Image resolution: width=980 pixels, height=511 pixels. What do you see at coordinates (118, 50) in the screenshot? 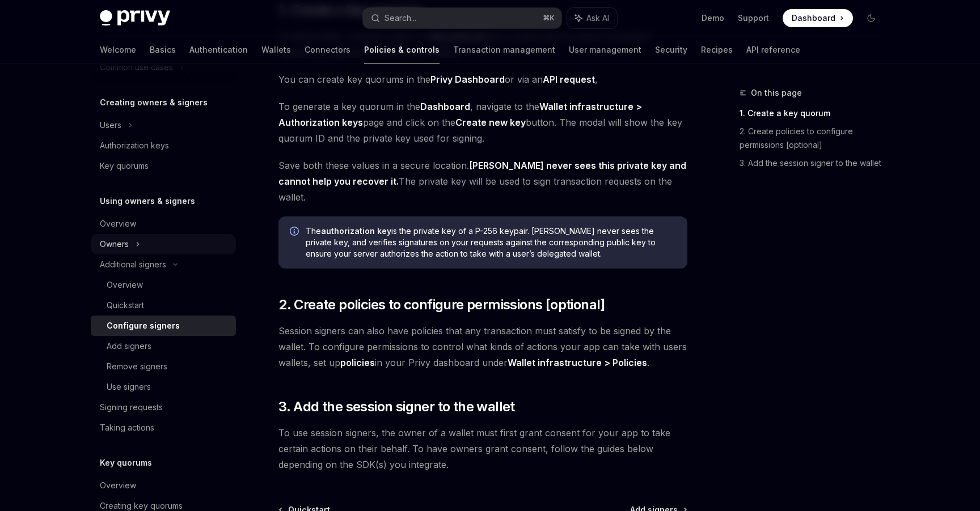
I see `a: Welcome` at bounding box center [118, 50].